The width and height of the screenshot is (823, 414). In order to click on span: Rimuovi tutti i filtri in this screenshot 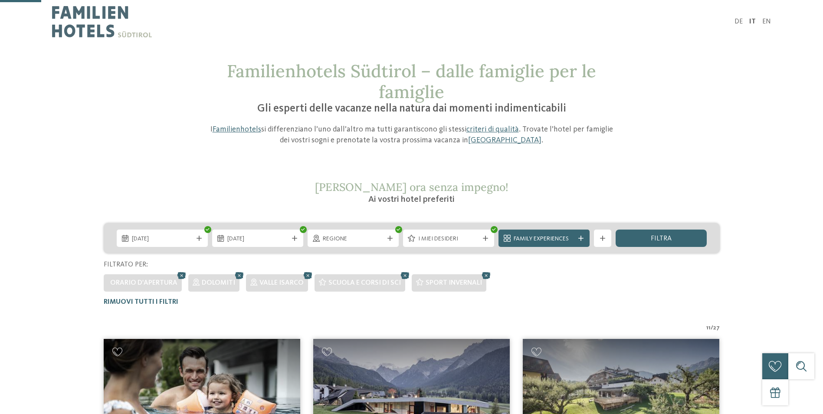, I will do `click(141, 302)`.